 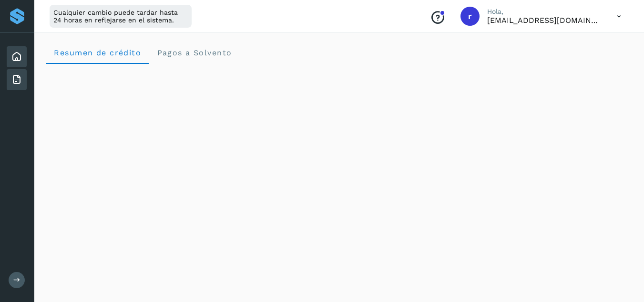 What do you see at coordinates (544, 20) in the screenshot?
I see `p: ricardo_pacheco91@hotmail.com` at bounding box center [544, 20].